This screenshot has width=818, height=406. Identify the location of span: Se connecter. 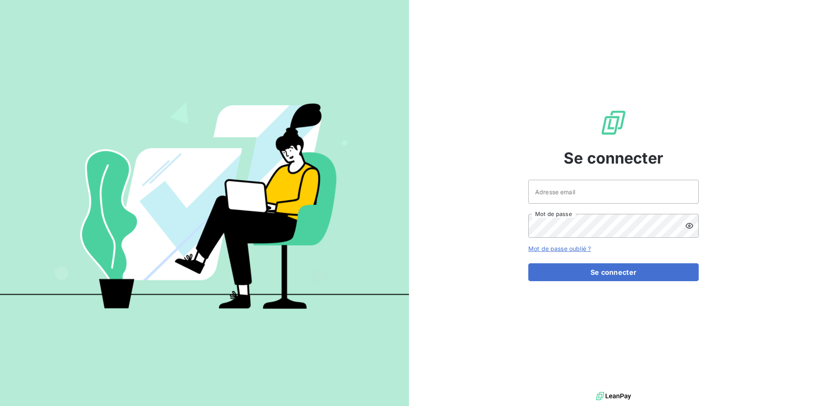
(613, 158).